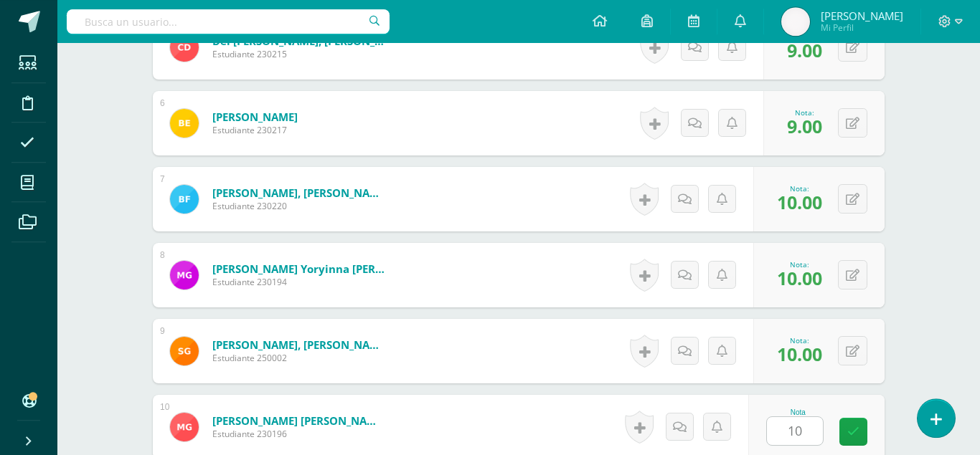 The width and height of the screenshot is (980, 455). What do you see at coordinates (184, 428) in the screenshot?
I see `img: e338125438cfba409f3cde89cc627f1d.png` at bounding box center [184, 428].